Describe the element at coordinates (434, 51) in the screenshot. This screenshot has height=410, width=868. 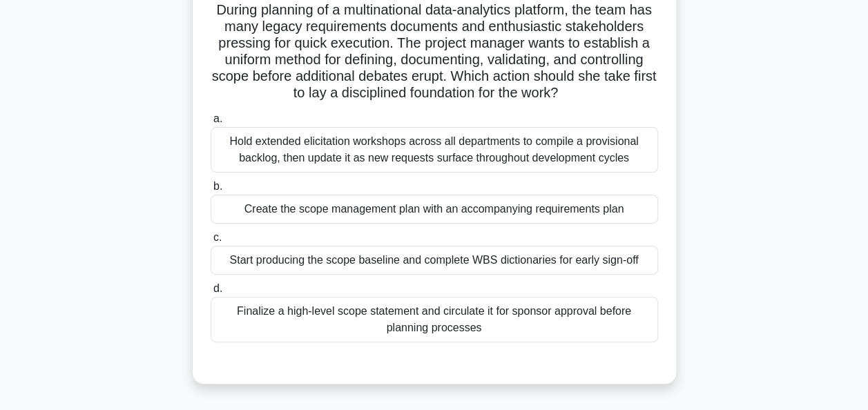
I see `h5: During planning of a multinational data-analytics platform, the team has many legacy requirements...` at that location.